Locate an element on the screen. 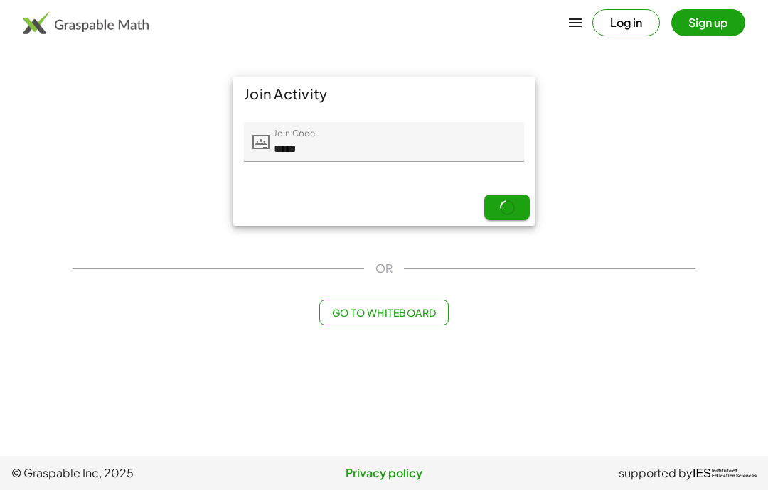  button: Go to Whiteboard is located at coordinates (383, 313).